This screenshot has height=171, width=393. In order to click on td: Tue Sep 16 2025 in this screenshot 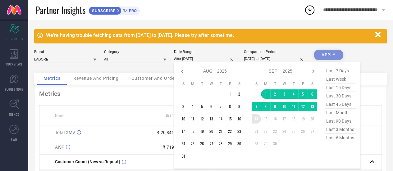, I will do `click(275, 119)`.